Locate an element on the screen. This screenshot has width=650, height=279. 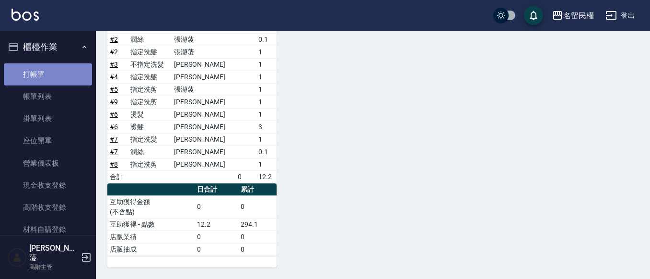
button: 名留民權 is located at coordinates (573, 15).